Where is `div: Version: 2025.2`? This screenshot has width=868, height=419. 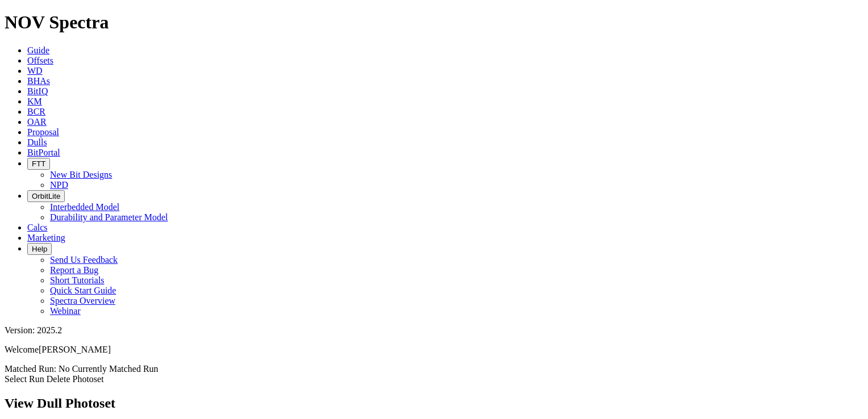
div: Version: 2025.2 is located at coordinates (434, 330).